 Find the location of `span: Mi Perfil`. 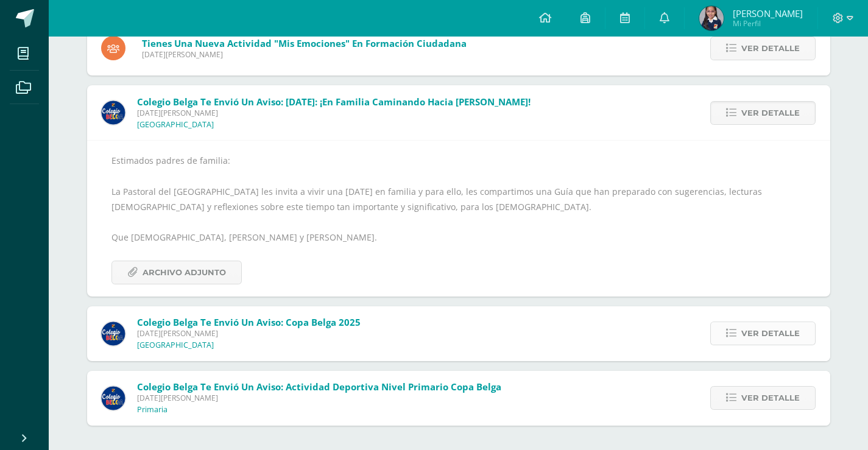

span: Mi Perfil is located at coordinates (768, 23).